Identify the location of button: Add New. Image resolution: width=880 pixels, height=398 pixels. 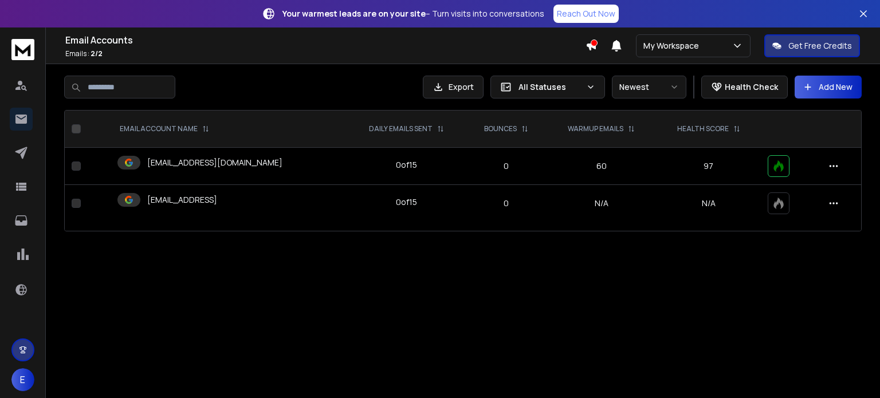
(828, 87).